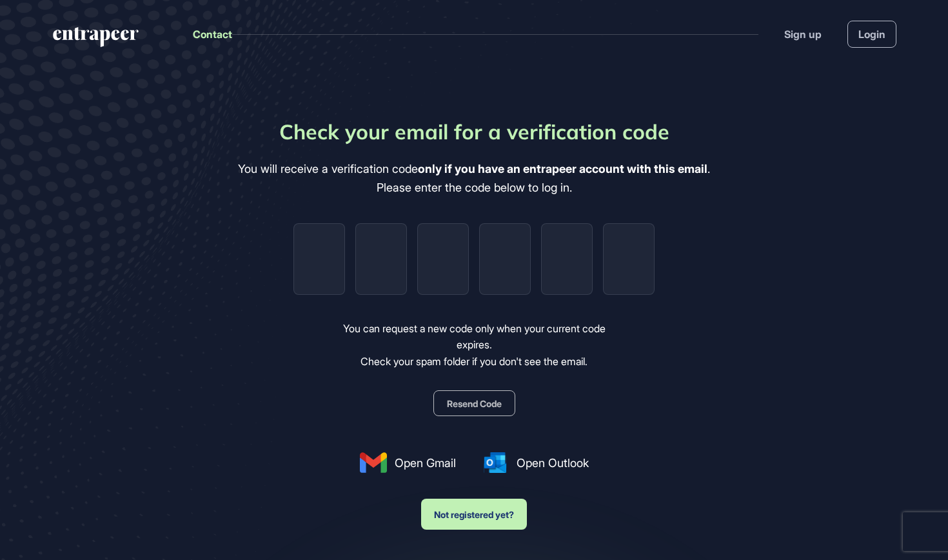 The image size is (948, 560). I want to click on b: only if you have an entrapeer account with this email, so click(562, 168).